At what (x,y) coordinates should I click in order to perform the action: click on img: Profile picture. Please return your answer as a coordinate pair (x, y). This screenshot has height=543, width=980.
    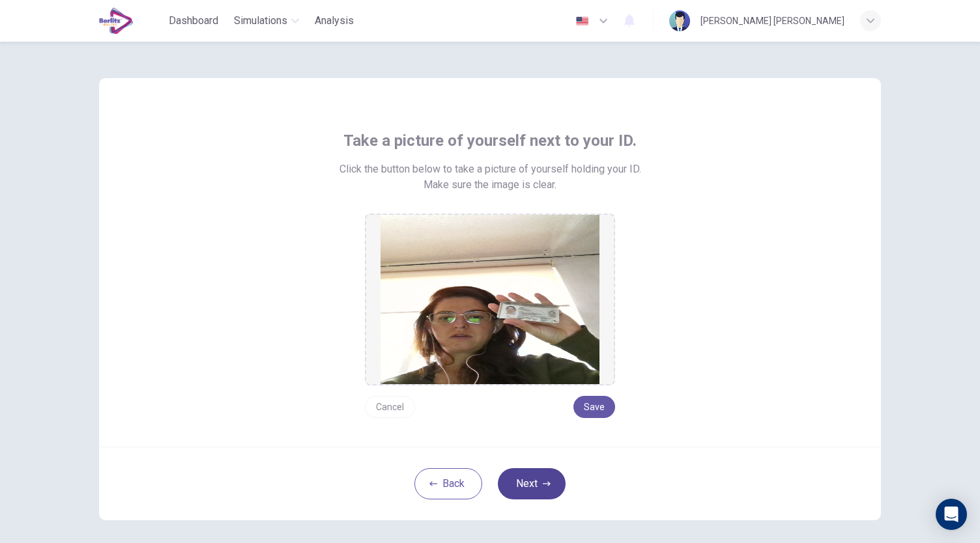
    Looking at the image, I should click on (680, 21).